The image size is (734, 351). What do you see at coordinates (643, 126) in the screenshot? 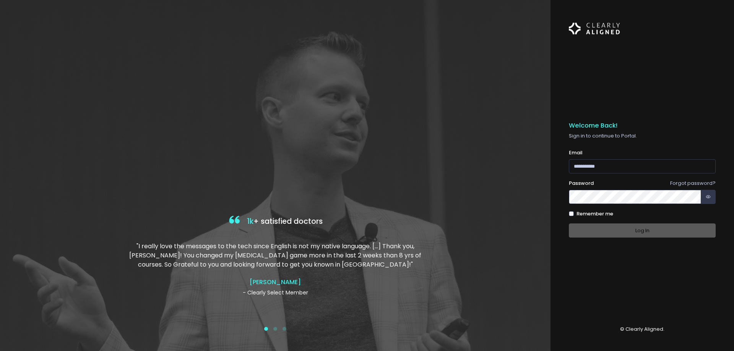
I see `h5: Welcome Back!` at bounding box center [643, 126].